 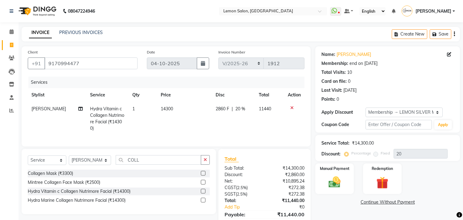 What do you see at coordinates (328, 99) in the screenshot?
I see `div: Points:` at bounding box center [328, 99].